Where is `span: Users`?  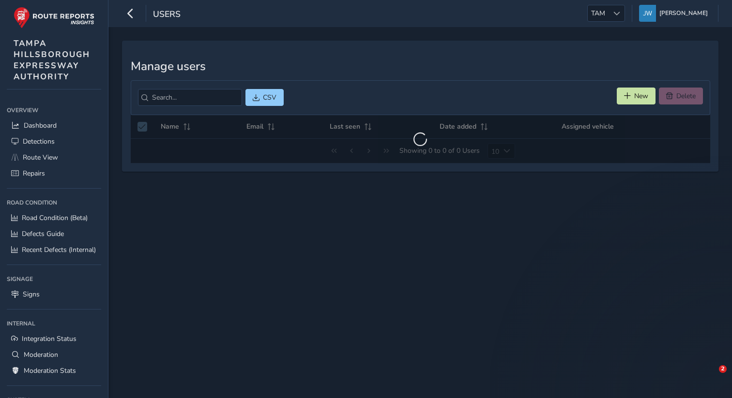 span: Users is located at coordinates (166, 15).